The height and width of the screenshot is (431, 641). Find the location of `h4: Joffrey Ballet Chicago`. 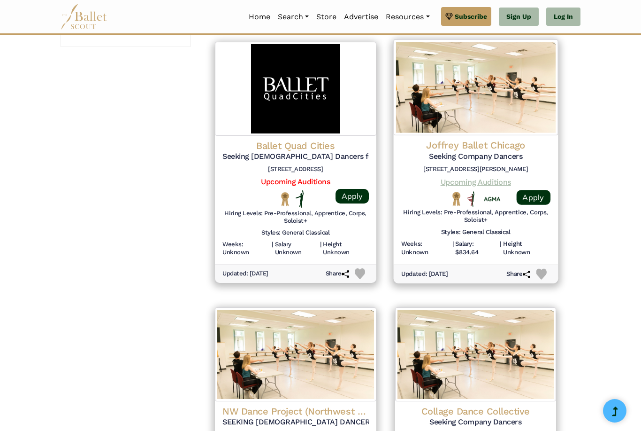

h4: Joffrey Ballet Chicago is located at coordinates (476, 145).